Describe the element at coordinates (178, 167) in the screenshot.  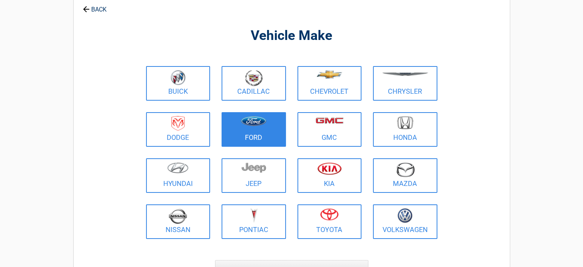
I see `img: hyundai` at that location.